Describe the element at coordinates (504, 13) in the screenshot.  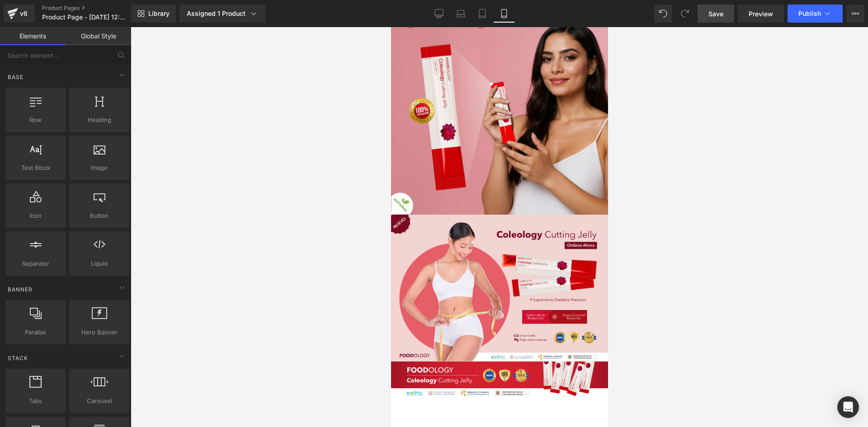
I see `a: Mobile` at that location.